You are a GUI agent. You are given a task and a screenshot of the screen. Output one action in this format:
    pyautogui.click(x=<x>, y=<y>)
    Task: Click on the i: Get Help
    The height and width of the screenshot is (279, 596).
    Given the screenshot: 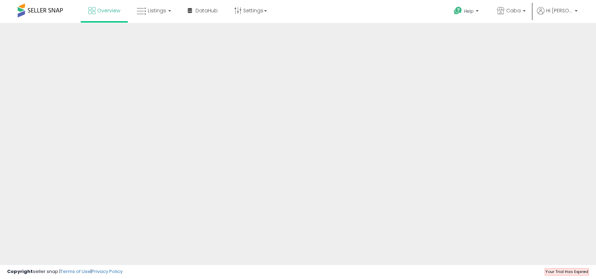 What is the action you would take?
    pyautogui.click(x=458, y=11)
    